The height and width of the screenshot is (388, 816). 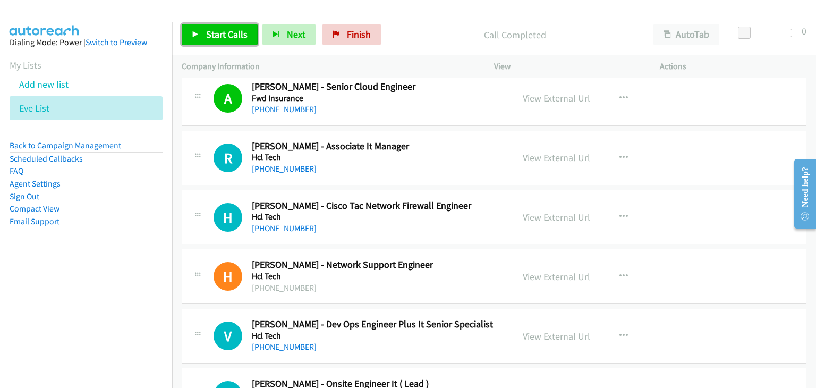 I want to click on p: View, so click(x=568, y=66).